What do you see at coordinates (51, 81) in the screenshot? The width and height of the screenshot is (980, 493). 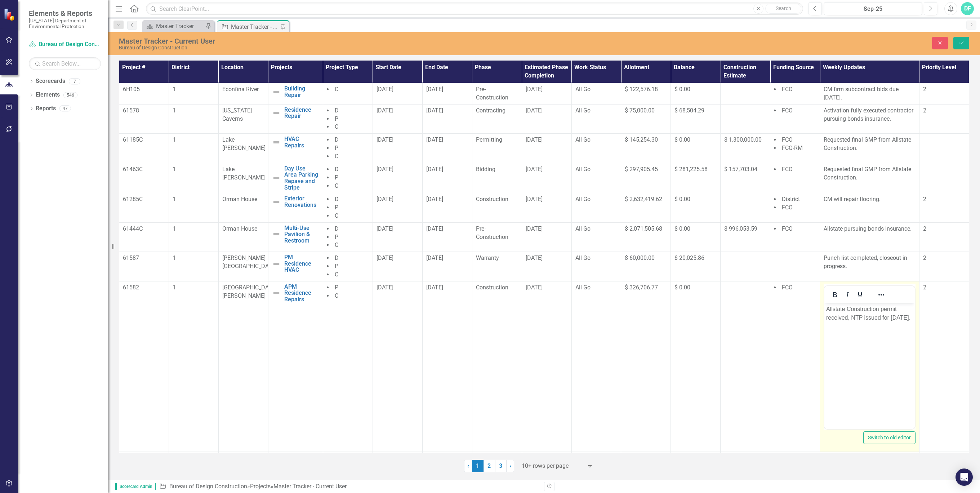 I see `a: Scorecards` at bounding box center [51, 81].